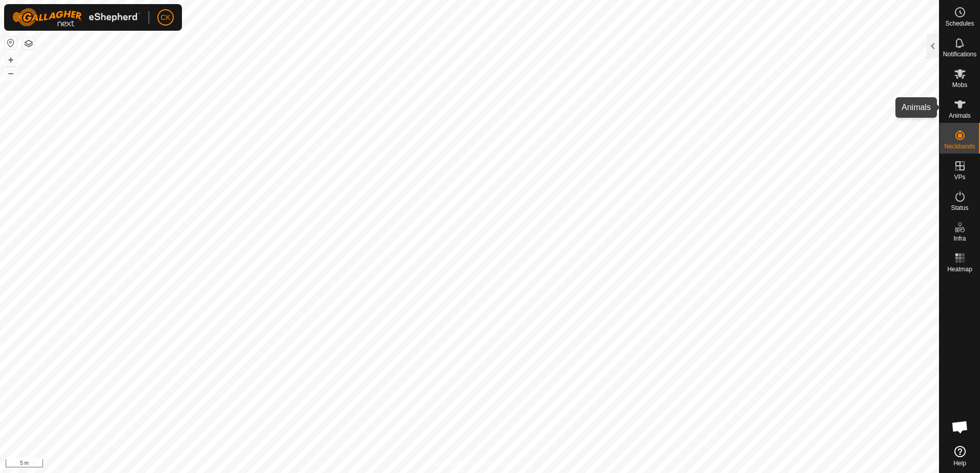 This screenshot has width=980, height=473. What do you see at coordinates (448, 464) in the screenshot?
I see `a: Privacy Policy` at bounding box center [448, 464].